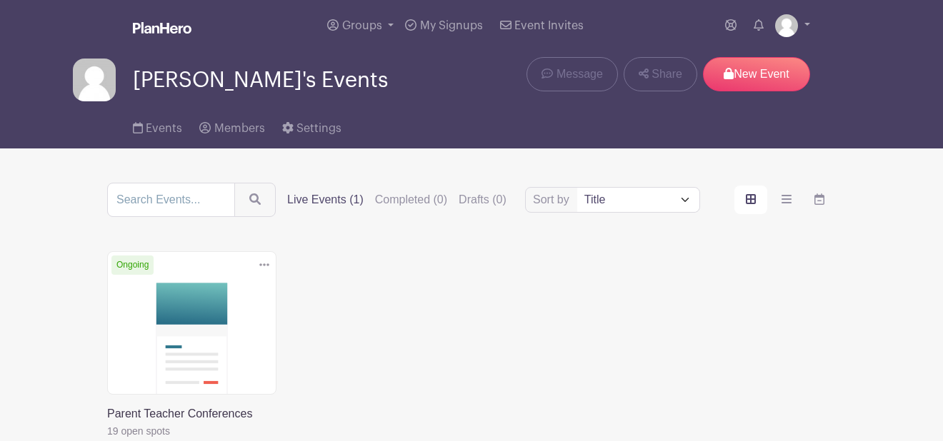 The height and width of the screenshot is (441, 943). What do you see at coordinates (157, 126) in the screenshot?
I see `a: Events` at bounding box center [157, 126].